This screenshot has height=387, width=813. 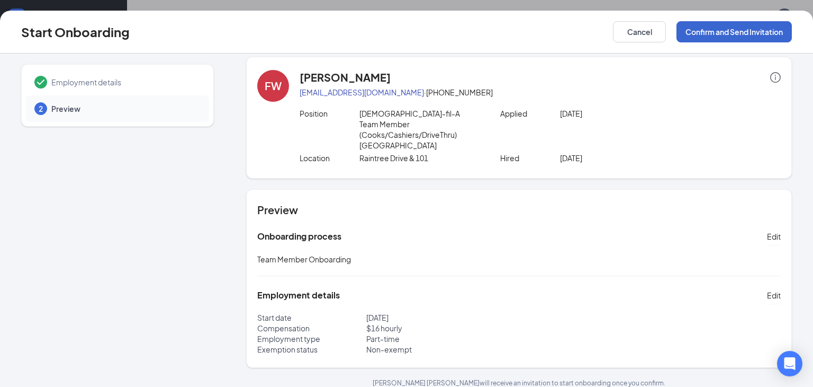 What do you see at coordinates (41, 82) in the screenshot?
I see `svg: Checkmark` at bounding box center [41, 82].